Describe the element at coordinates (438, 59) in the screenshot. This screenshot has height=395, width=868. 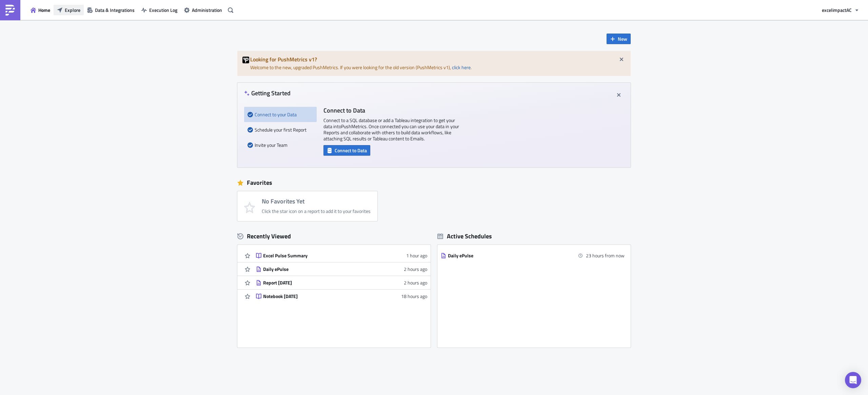
I see `h5: Looking for PushMetrics v1?` at that location.